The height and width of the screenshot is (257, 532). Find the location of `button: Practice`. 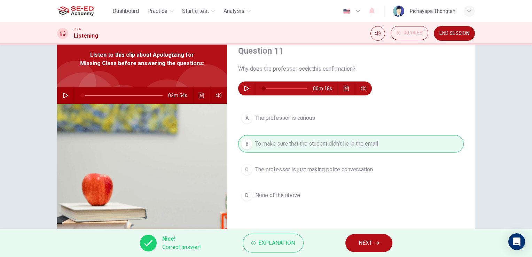

button: Practice is located at coordinates (161, 11).